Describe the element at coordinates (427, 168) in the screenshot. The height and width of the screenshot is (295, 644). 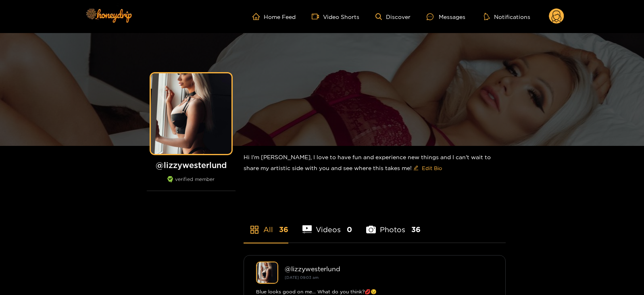
I see `button: editEdit Bio` at that location.